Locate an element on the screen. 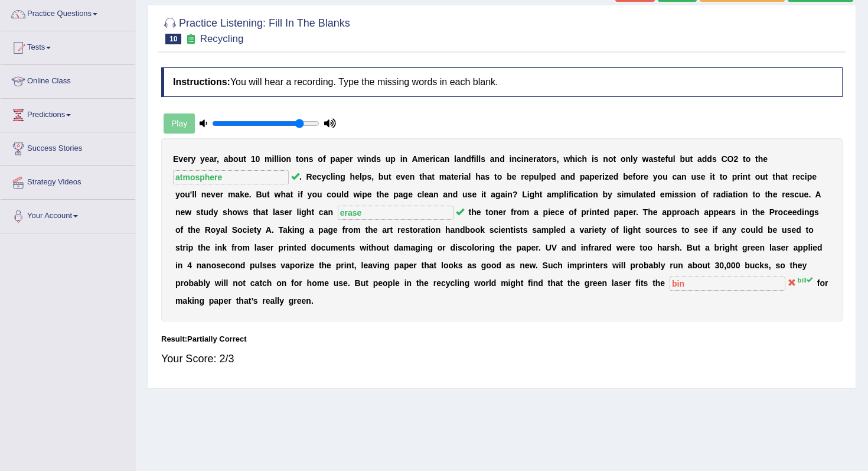 This screenshot has height=471, width=868. small: Recycling is located at coordinates (222, 39).